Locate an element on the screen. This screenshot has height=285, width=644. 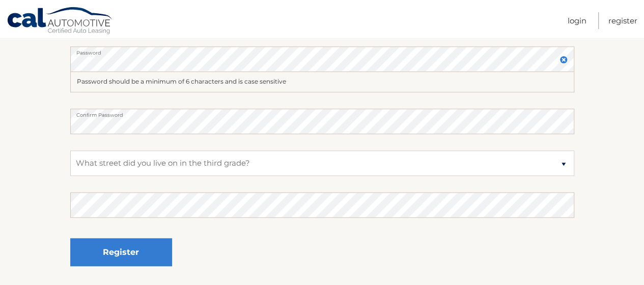
a: Cal Automotive is located at coordinates (60, 21).